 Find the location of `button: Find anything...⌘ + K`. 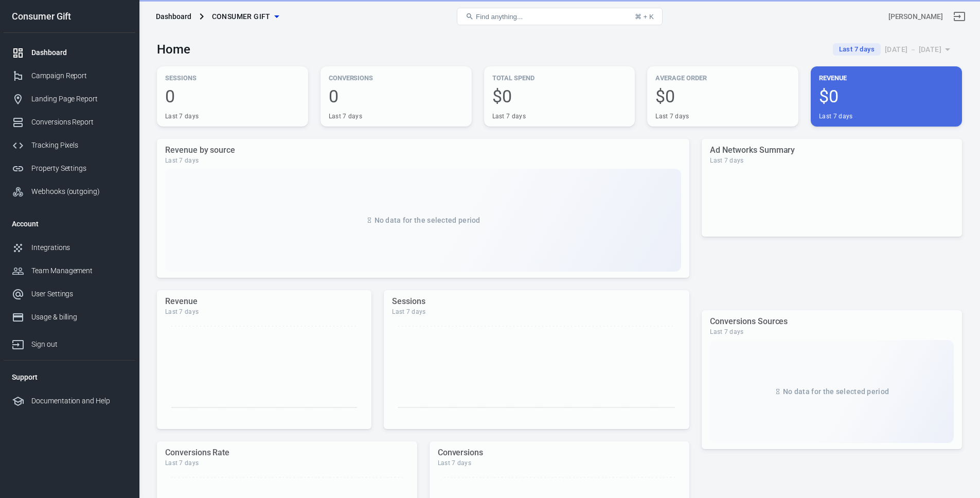

button: Find anything...⌘ + K is located at coordinates (560, 16).